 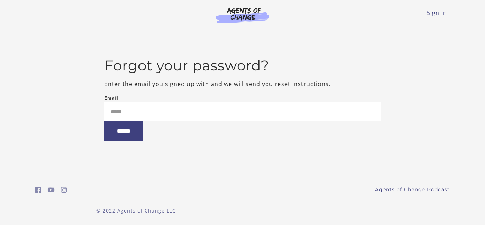 What do you see at coordinates (243, 84) in the screenshot?
I see `p: Enter the email you signed up with and we will send you reset instructions.` at bounding box center [243, 84].